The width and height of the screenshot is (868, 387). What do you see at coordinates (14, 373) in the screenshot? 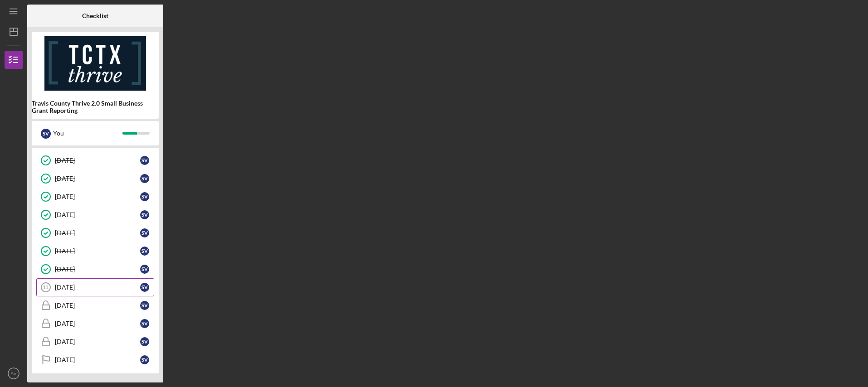
I see `button: SV` at bounding box center [14, 373].